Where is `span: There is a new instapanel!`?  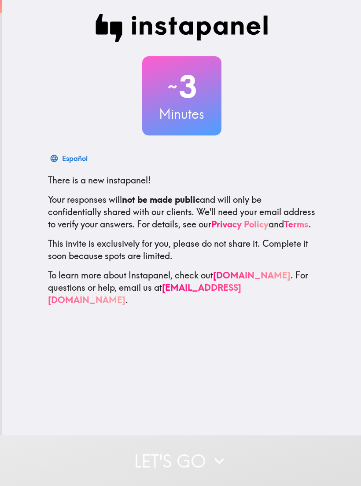
span: There is a new instapanel! is located at coordinates (99, 180).